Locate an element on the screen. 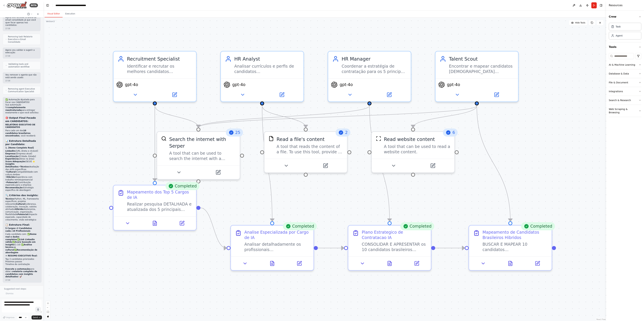 The height and width of the screenshot is (321, 644). li: Top 3 candidatos priorizados is located at coordinates (22, 259).